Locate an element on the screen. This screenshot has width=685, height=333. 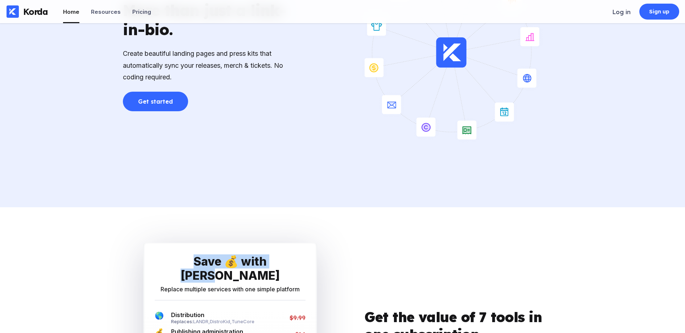
a: Sign up is located at coordinates (659, 12).